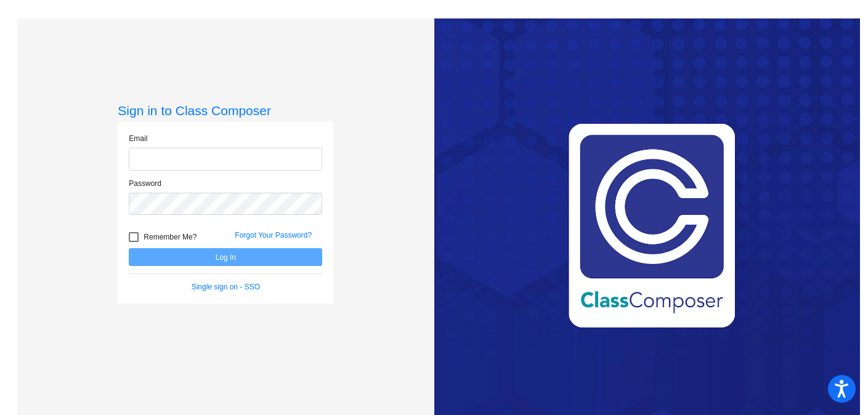 This screenshot has height=415, width=868. What do you see at coordinates (273, 235) in the screenshot?
I see `a: Forgot Your Password?` at bounding box center [273, 235].